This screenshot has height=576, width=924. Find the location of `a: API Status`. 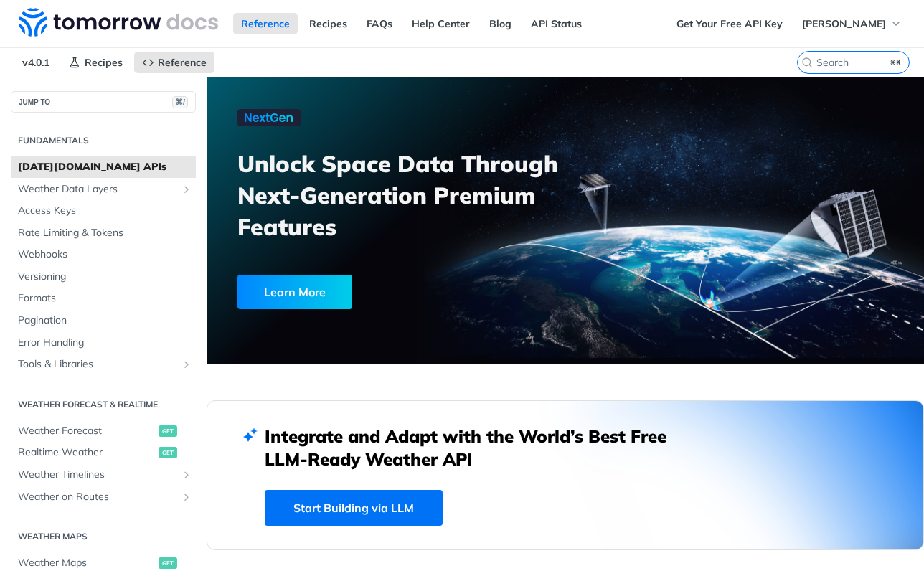

a: API Status is located at coordinates (556, 24).